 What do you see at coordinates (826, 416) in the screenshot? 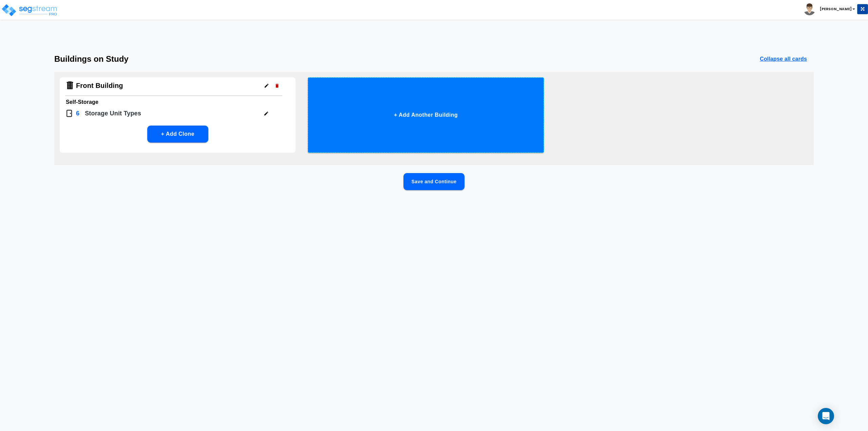
I see `div: Open Intercom Messenger` at bounding box center [826, 416].